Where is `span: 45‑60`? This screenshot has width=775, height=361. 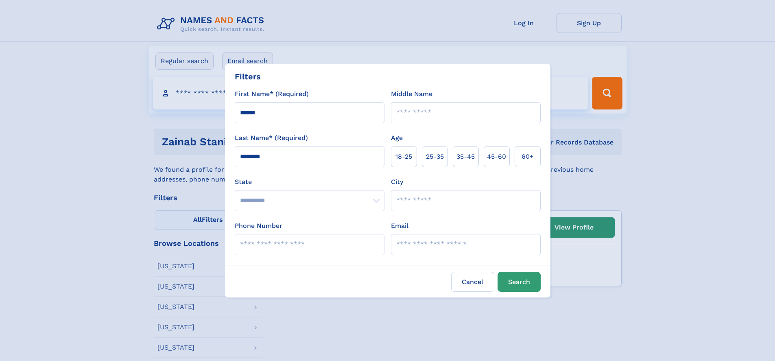 span: 45‑60 is located at coordinates (496, 157).